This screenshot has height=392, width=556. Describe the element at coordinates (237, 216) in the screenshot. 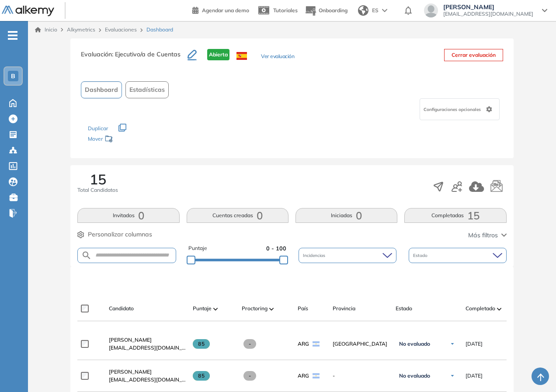

I see `button: Cuentas creadas0` at that location.